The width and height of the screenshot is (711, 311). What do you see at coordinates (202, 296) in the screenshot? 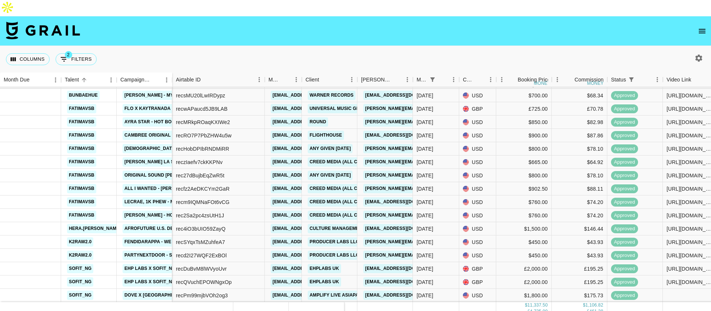
I see `div: recPm99mjbVOh2og3` at bounding box center [202, 296].